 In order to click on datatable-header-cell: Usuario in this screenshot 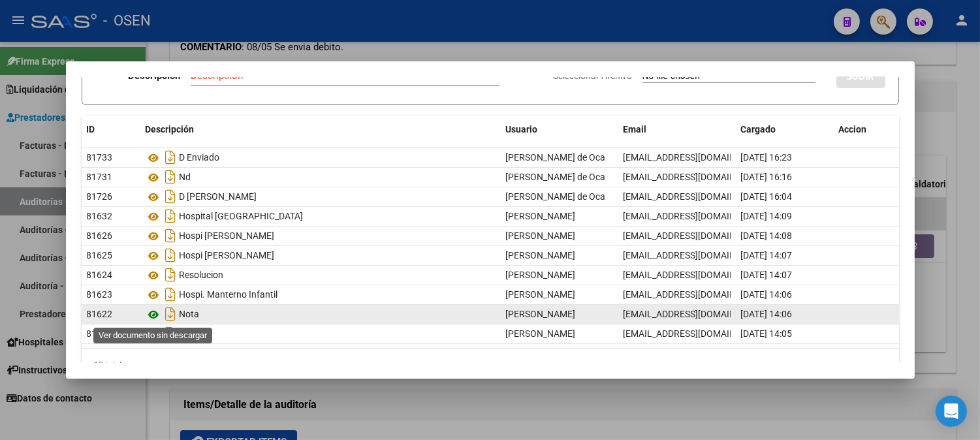, I will do `click(560, 129)`.